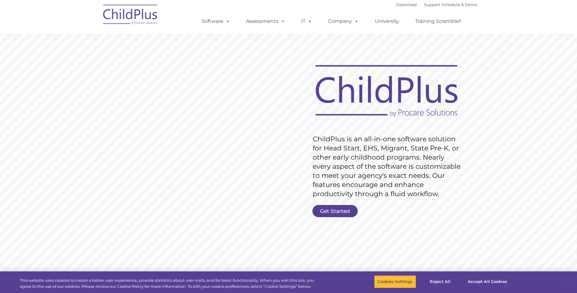 The image size is (577, 293). What do you see at coordinates (440, 281) in the screenshot?
I see `button: Reject All` at bounding box center [440, 281].